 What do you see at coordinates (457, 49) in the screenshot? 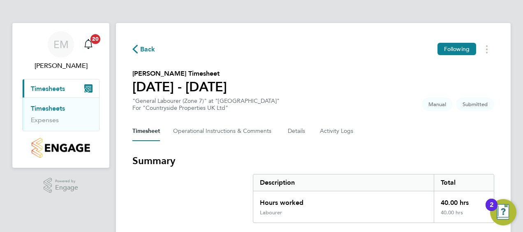
I see `button: Following` at bounding box center [457, 49].